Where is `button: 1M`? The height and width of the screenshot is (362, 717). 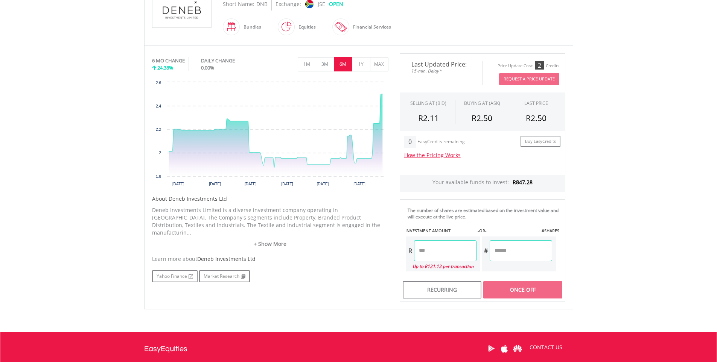 button: 1M is located at coordinates (307, 64).